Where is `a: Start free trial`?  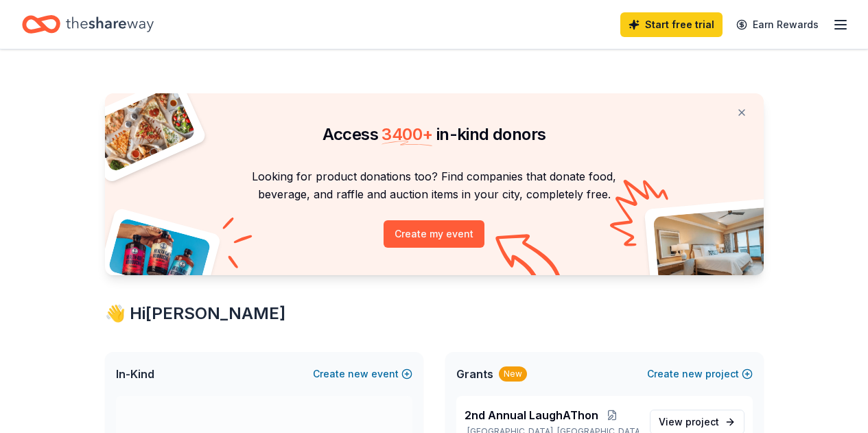
a: Start free trial is located at coordinates (672, 24).